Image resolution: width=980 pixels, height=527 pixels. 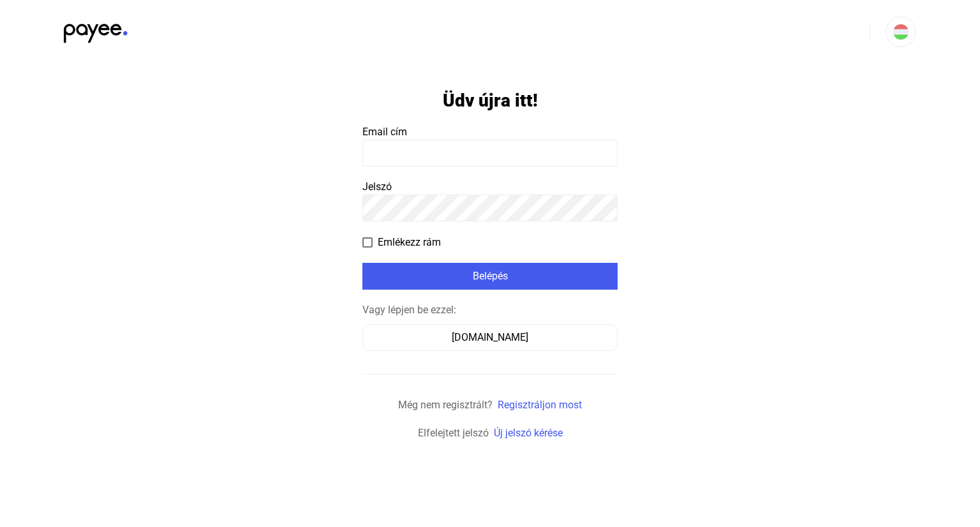 What do you see at coordinates (901, 32) in the screenshot?
I see `img: HU` at bounding box center [901, 32].